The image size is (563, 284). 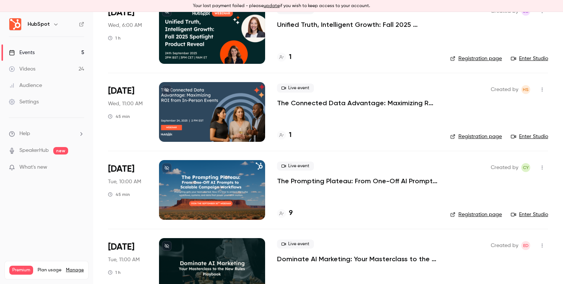 What do you see at coordinates (358, 181) in the screenshot?
I see `p: The Prompting Plateau: From One-Off AI Prompts to Scalable Campaign Workflows` at bounding box center [358, 181].